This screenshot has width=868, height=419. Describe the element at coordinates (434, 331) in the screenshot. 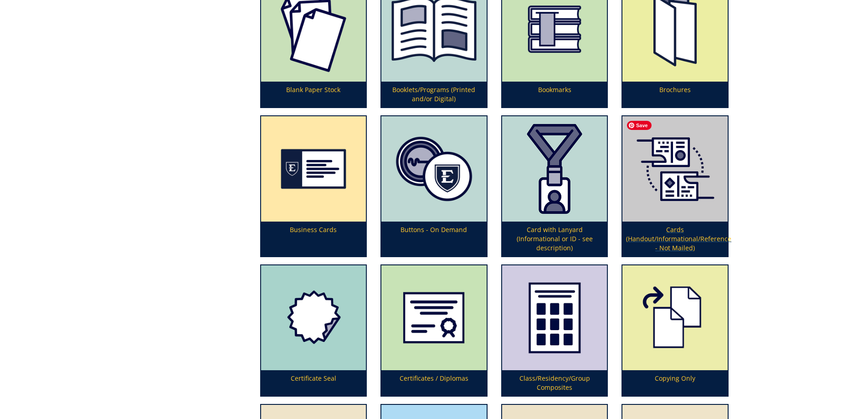

I see `a: Certificates / Diplomas` at that location.